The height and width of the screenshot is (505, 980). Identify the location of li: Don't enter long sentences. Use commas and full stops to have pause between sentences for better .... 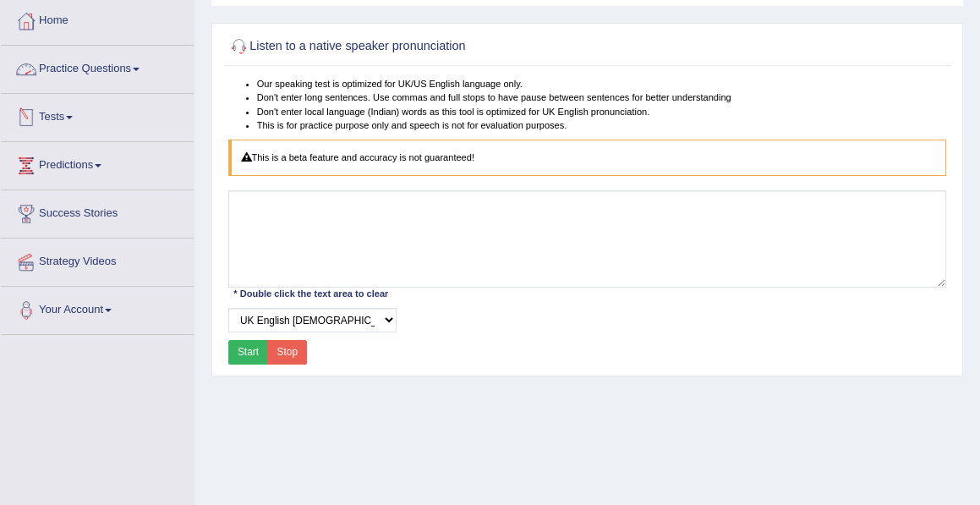
(602, 97).